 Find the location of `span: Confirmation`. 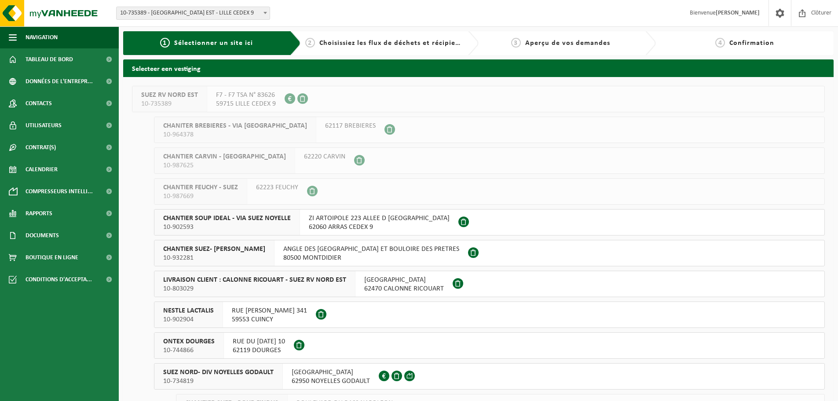

span: Confirmation is located at coordinates (752, 43).